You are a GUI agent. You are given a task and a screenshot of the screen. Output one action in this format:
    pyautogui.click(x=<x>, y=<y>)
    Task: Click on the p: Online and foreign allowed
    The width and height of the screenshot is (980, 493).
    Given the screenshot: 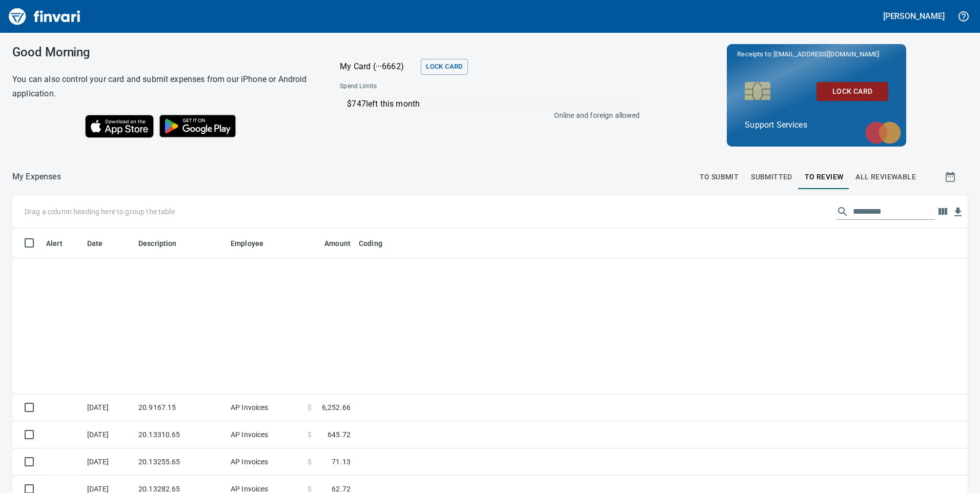 What is the action you would take?
    pyautogui.click(x=485, y=115)
    